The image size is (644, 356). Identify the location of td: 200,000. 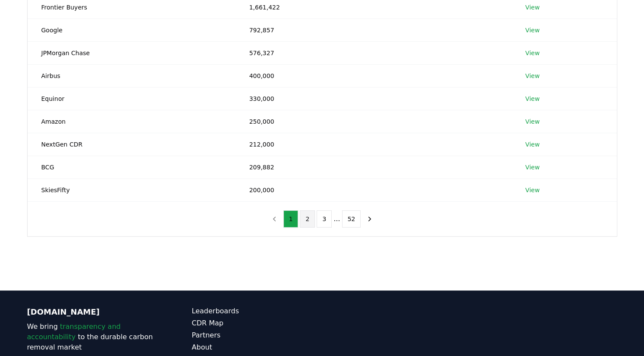
(374, 190).